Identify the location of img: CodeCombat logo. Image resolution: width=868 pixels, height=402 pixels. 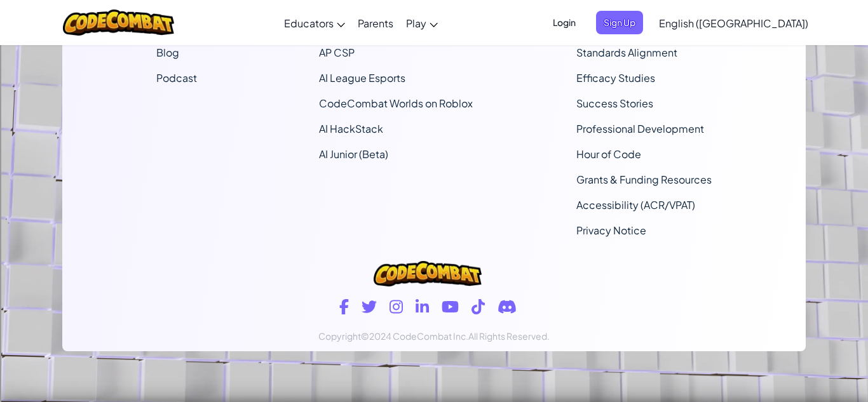
(118, 22).